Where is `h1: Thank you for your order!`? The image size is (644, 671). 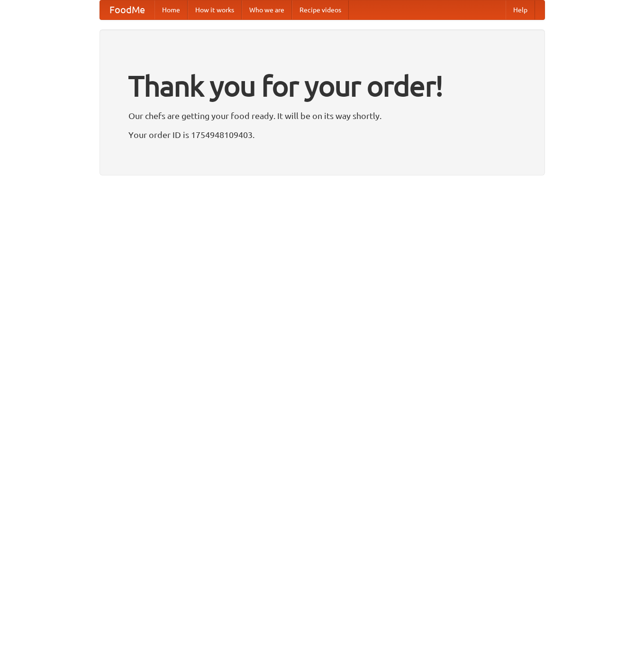 h1: Thank you for your order! is located at coordinates (322, 86).